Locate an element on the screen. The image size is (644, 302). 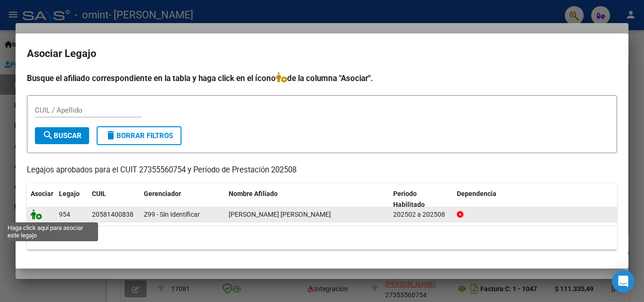
datatable-header-cell: Gerenciador is located at coordinates (182, 199).